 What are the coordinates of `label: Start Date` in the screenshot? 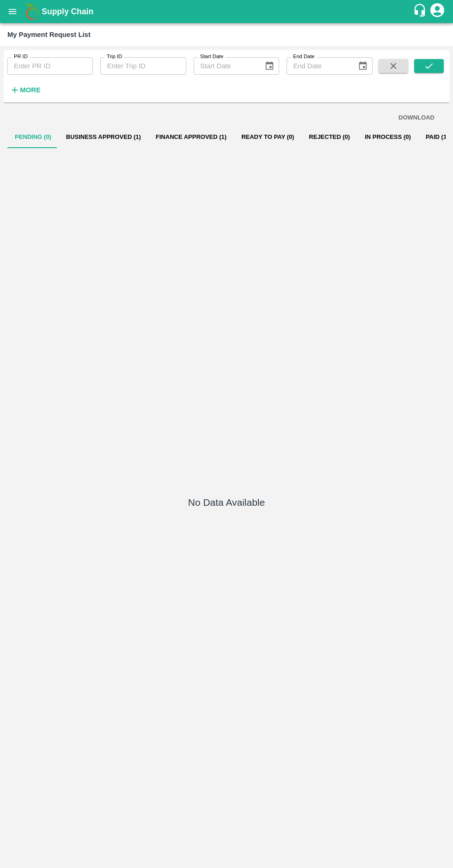 It's located at (212, 57).